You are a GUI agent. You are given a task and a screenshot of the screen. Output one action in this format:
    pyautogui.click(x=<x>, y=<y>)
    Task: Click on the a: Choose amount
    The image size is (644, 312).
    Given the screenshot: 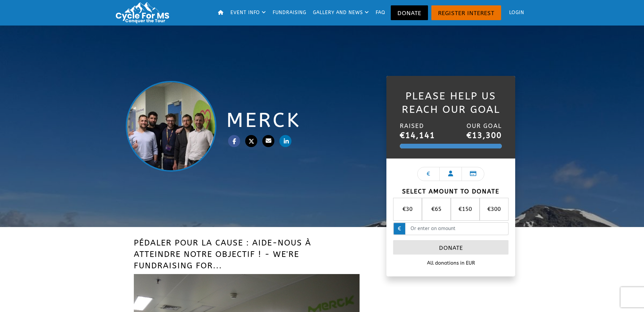 What is the action you would take?
    pyautogui.click(x=428, y=174)
    